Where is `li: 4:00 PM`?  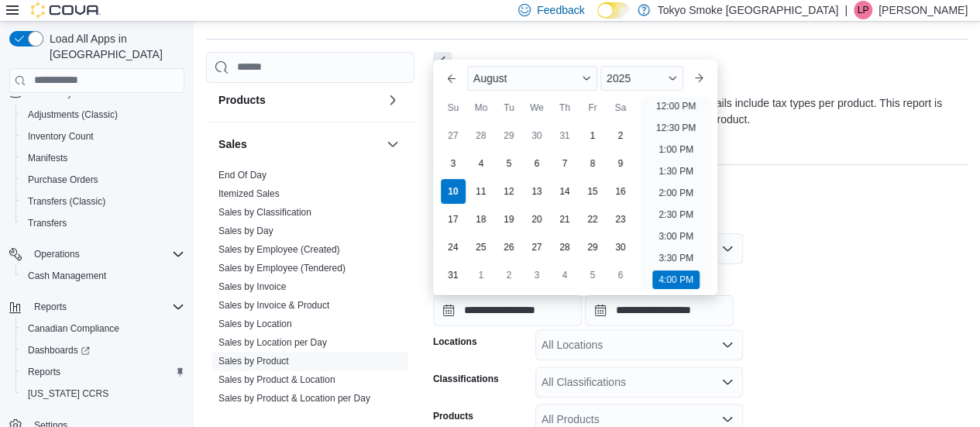 li: 4:00 PM is located at coordinates (676, 280).